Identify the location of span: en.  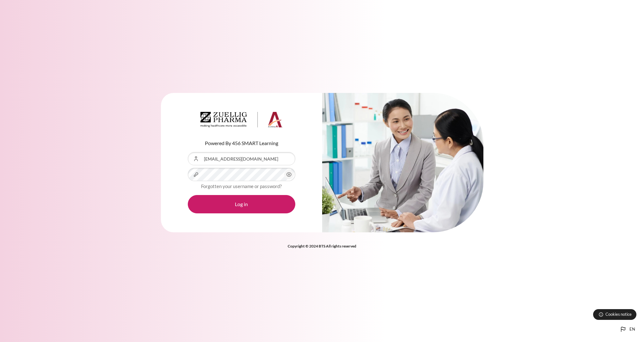
(632, 330).